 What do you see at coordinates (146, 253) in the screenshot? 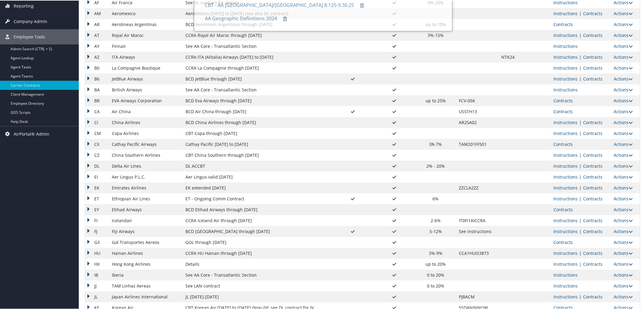
I see `td: Hainan Airlines` at bounding box center [146, 253].